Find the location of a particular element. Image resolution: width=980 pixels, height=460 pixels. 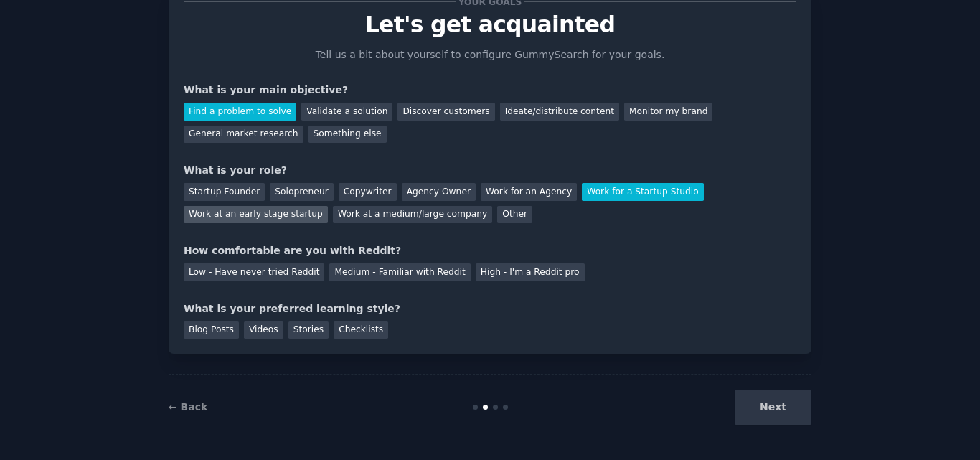

div: Work at a medium/large company is located at coordinates (413, 215).